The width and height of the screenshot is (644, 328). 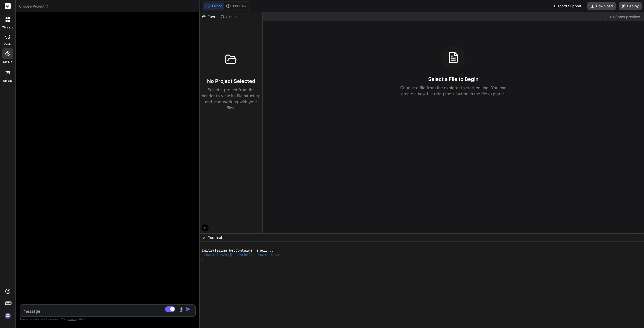 I want to click on button: Preview, so click(x=236, y=6).